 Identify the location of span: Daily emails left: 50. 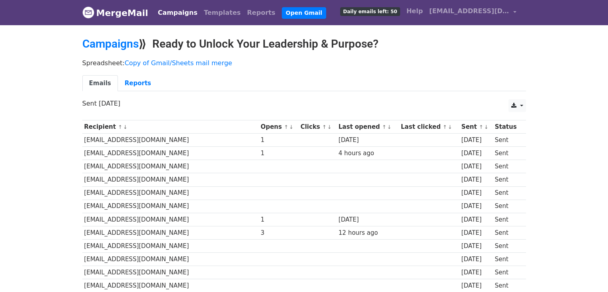
(370, 12).